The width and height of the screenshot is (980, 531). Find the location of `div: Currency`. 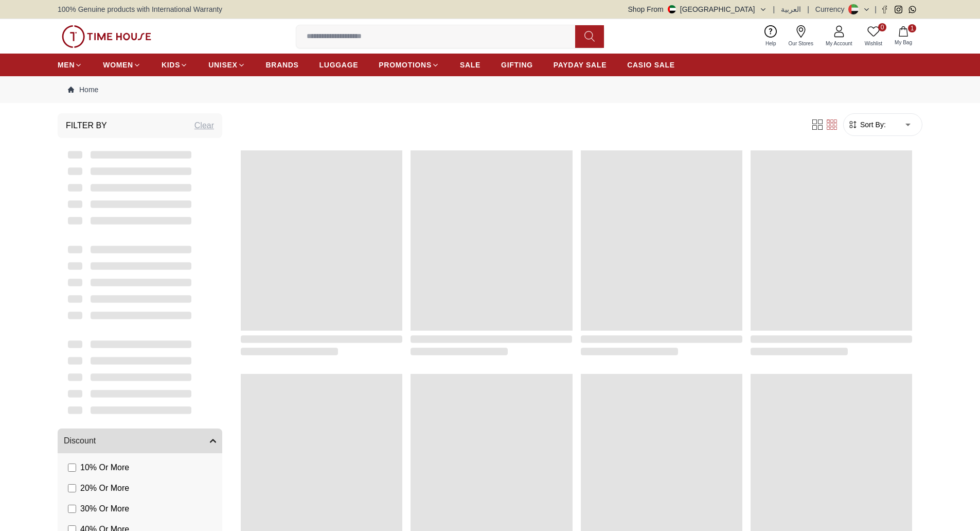

div: Currency is located at coordinates (832, 9).